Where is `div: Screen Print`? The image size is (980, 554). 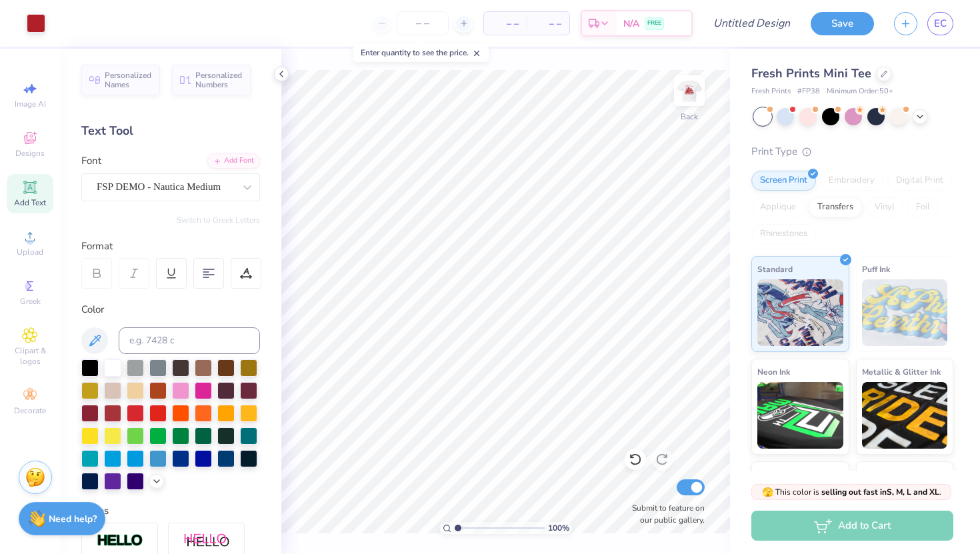
div: Screen Print is located at coordinates (783, 180).